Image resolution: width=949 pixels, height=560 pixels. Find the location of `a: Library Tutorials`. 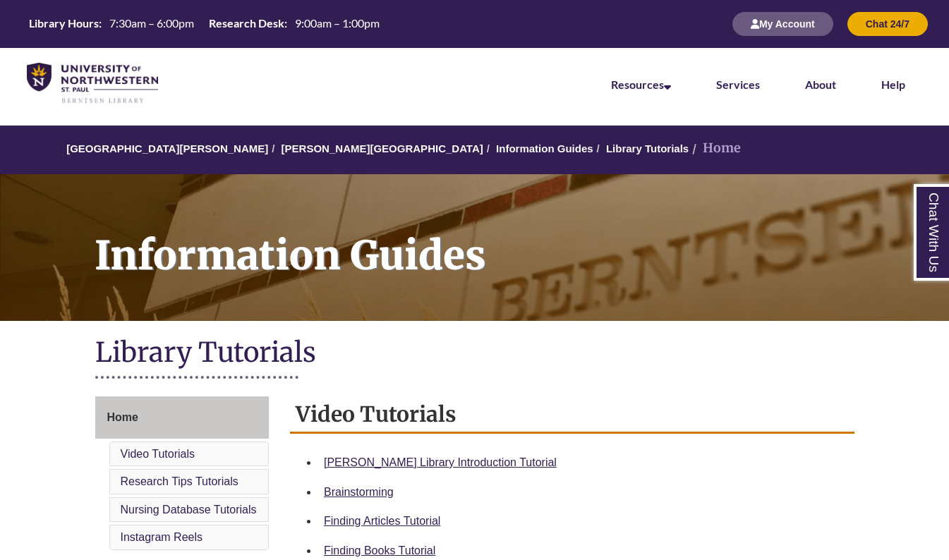

a: Library Tutorials is located at coordinates (646, 148).